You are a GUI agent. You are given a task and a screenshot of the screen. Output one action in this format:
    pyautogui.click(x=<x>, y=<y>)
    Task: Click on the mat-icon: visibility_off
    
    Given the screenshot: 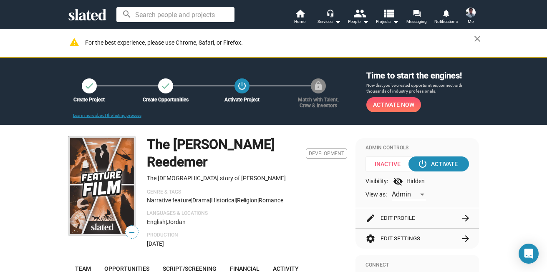 What is the action you would take?
    pyautogui.click(x=398, y=181)
    